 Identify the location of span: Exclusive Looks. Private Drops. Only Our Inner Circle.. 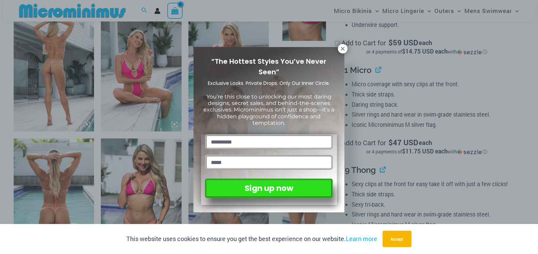
(269, 83).